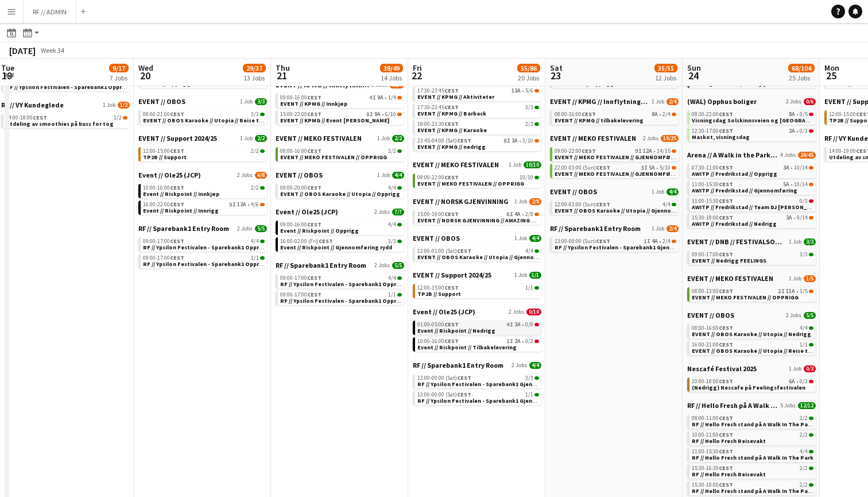  I want to click on a: RF // Sparebank1 Entry Room1 Job2/4, so click(614, 228).